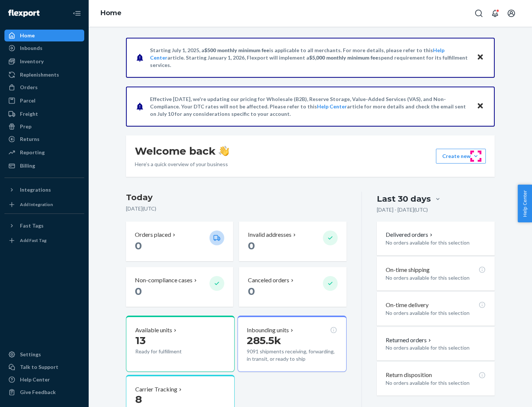 The image size is (532, 407). I want to click on p: Inbounding units, so click(268, 330).